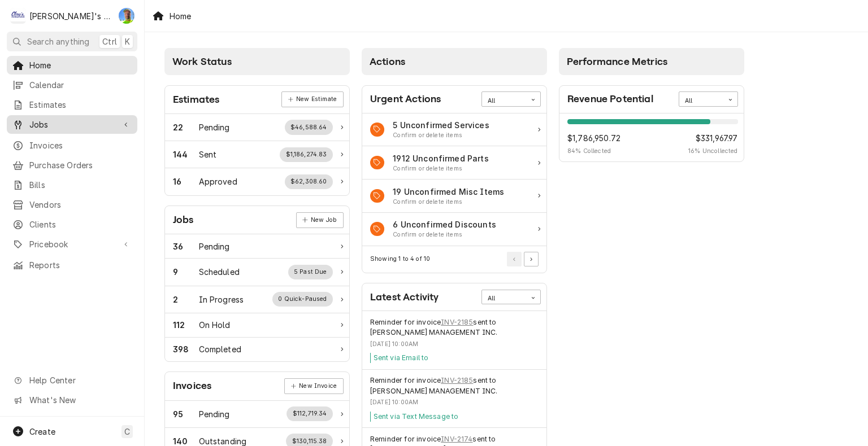 The image size is (868, 446). Describe the element at coordinates (454, 260) in the screenshot. I see `div: Card Footer: Pagination` at that location.